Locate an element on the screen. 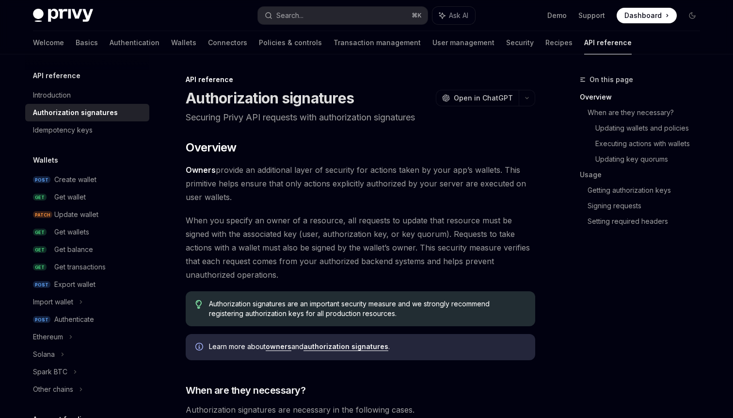 The width and height of the screenshot is (733, 418). div: Spark BTC is located at coordinates (50, 372).